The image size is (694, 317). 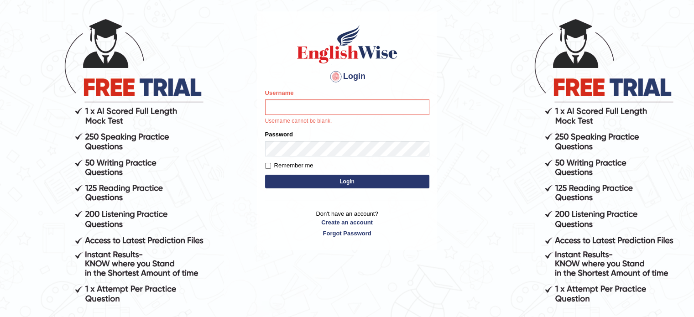 What do you see at coordinates (347, 222) in the screenshot?
I see `a: Create an account` at bounding box center [347, 222].